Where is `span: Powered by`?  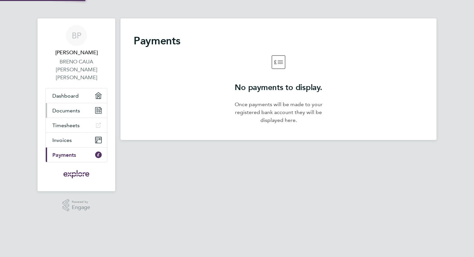
span: Powered by is located at coordinates (81, 202).